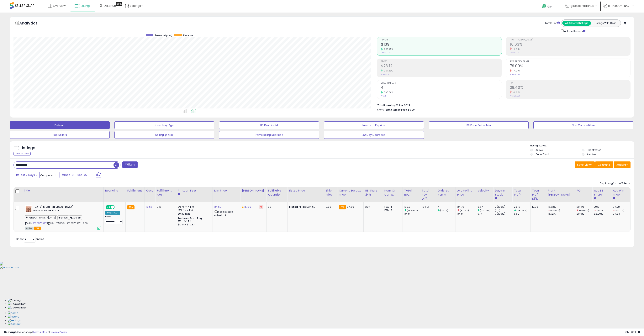  Describe the element at coordinates (28, 148) in the screenshot. I see `h5: Listings` at that location.